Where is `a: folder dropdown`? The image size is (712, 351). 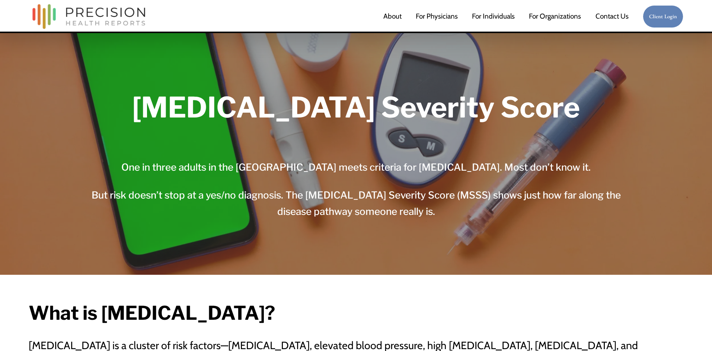
a: folder dropdown is located at coordinates (555, 17).